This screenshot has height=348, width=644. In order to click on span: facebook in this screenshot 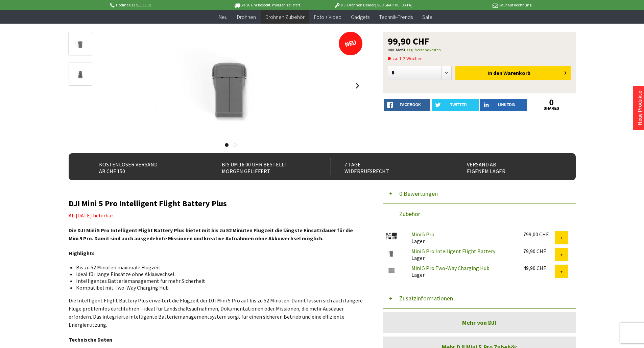, I will do `click(411, 105)`.